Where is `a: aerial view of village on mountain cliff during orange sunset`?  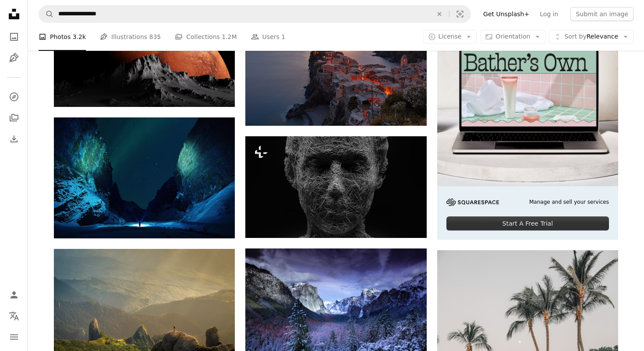 a: aerial view of village on mountain cliff during orange sunset is located at coordinates (336, 65).